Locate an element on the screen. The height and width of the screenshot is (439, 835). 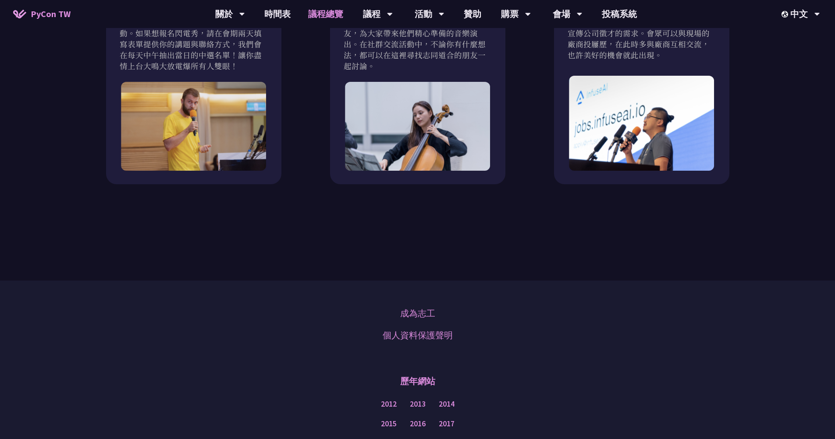
a: 2013 is located at coordinates (418, 404).